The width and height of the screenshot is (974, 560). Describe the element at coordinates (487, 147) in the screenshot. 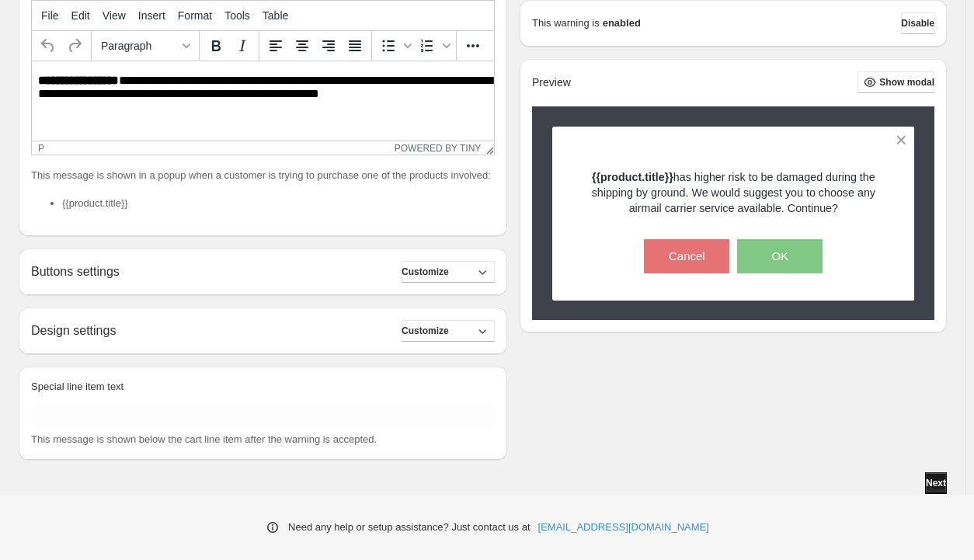

I see `div: Resize` at that location.